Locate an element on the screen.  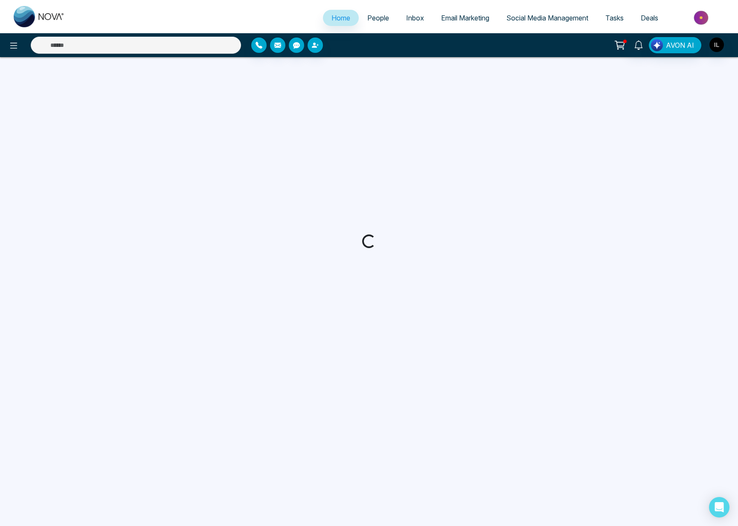
span: Tasks is located at coordinates (614, 18).